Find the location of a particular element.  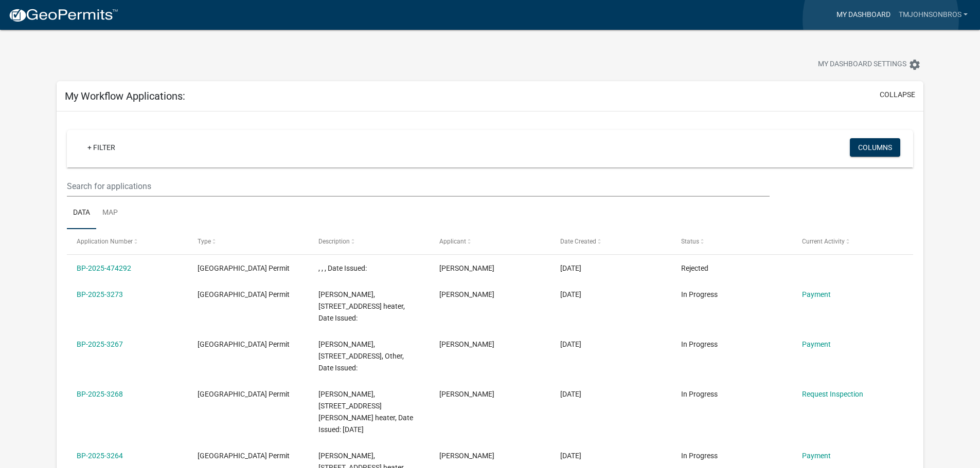

a: BP-2025-3267 is located at coordinates (100, 345).